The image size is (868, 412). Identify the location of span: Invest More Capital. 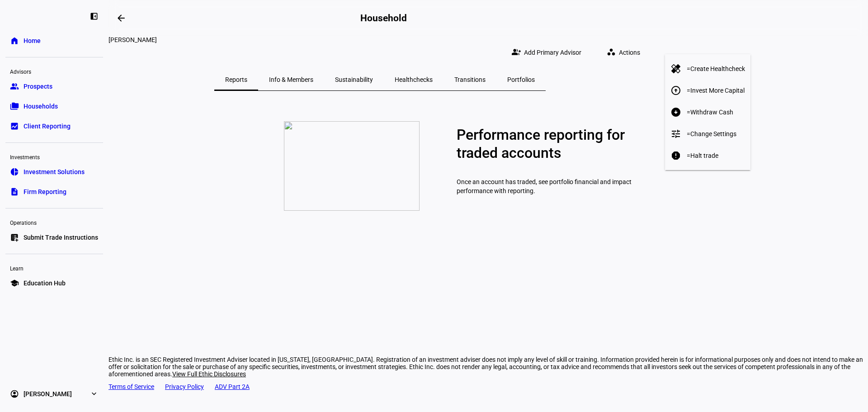
(718, 91).